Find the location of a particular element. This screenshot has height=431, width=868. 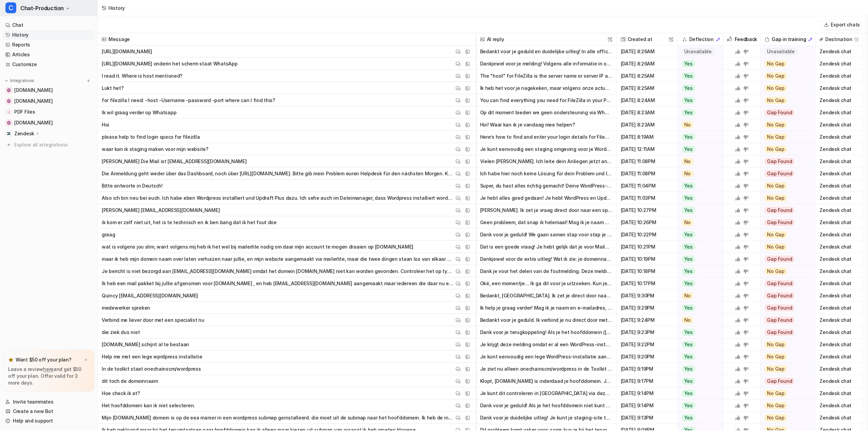

p: I read it. Where is host mentioned? is located at coordinates (142, 76).